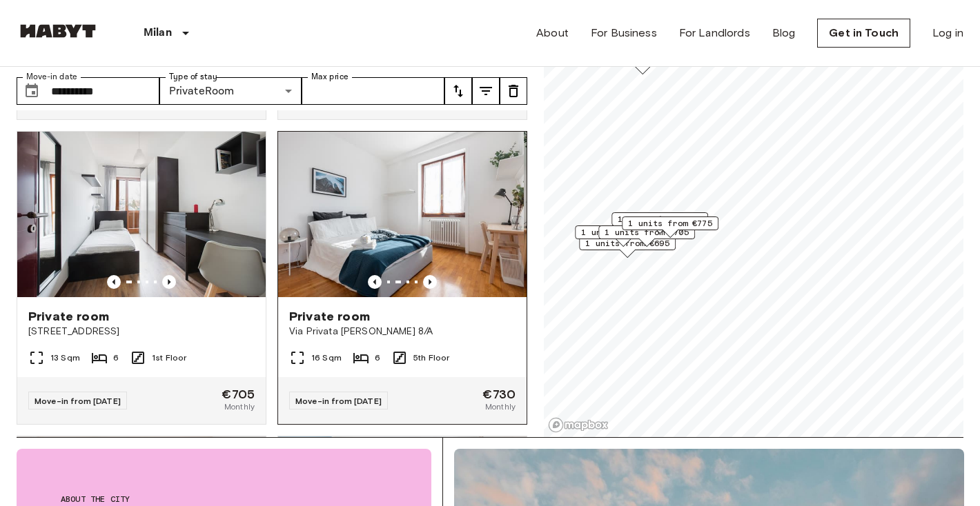  Describe the element at coordinates (223, 499) in the screenshot. I see `span: About the city` at that location.